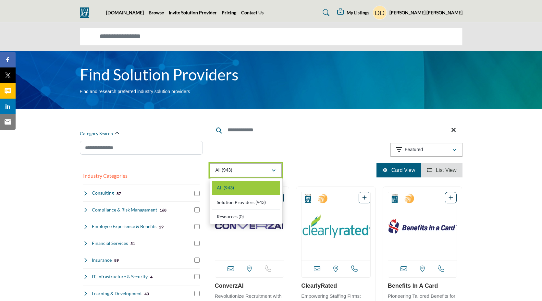 This screenshot has height=301, width=542. I want to click on h3: ConverzAI, so click(250, 287).